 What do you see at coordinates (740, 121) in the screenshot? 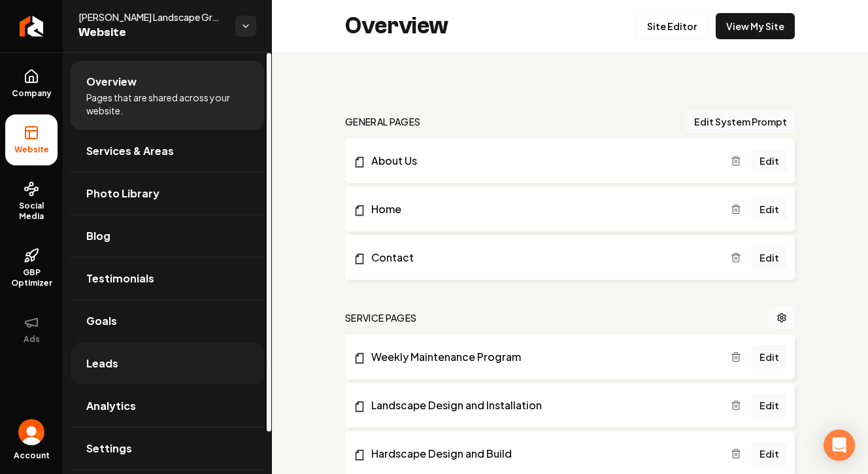
I see `button: Edit System Prompt` at bounding box center [740, 121].